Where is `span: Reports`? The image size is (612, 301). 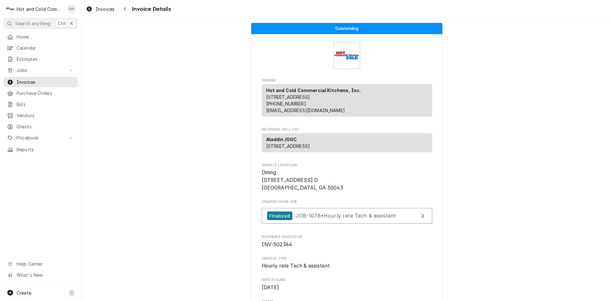 span: Reports is located at coordinates (45, 149).